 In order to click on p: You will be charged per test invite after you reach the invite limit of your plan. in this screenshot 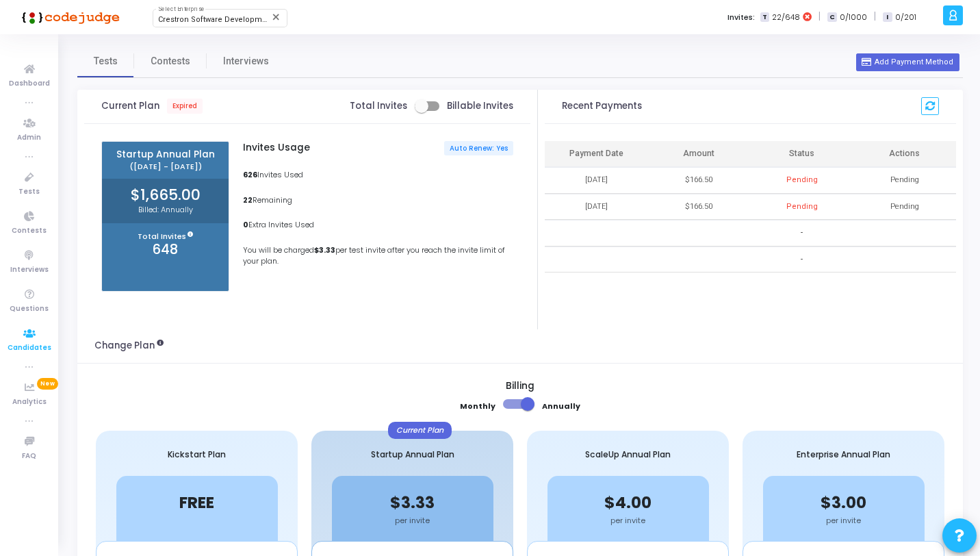, I will do `click(378, 255)`.